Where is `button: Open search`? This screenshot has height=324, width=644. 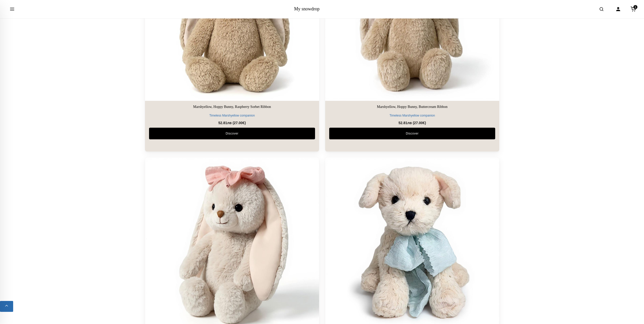 button: Open search is located at coordinates (601, 9).